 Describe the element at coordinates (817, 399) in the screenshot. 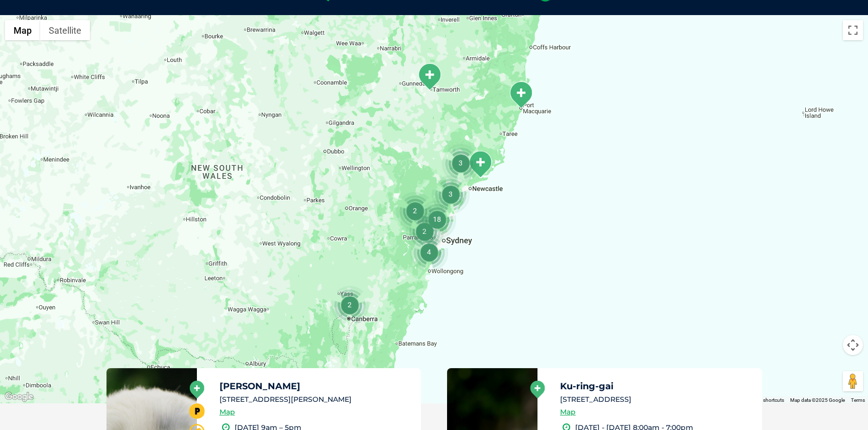

I see `span: Map data ©2025 Google` at that location.